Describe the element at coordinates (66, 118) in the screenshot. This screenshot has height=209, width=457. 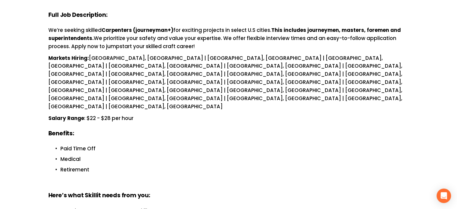
I see `strong: Salary Range` at that location.